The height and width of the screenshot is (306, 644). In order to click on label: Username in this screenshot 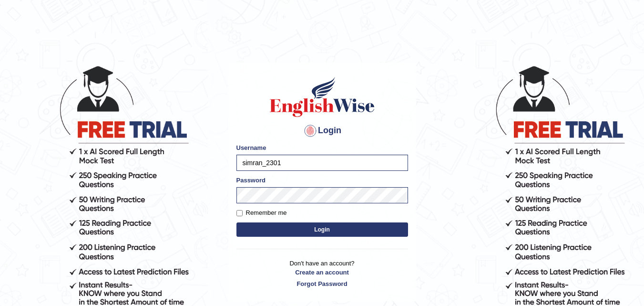, I will do `click(252, 147)`.